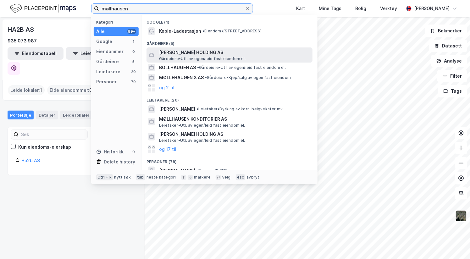 This screenshot has width=470, height=259. Describe the element at coordinates (180, 31) in the screenshot. I see `span: Kople-Ladestasjon` at that location.